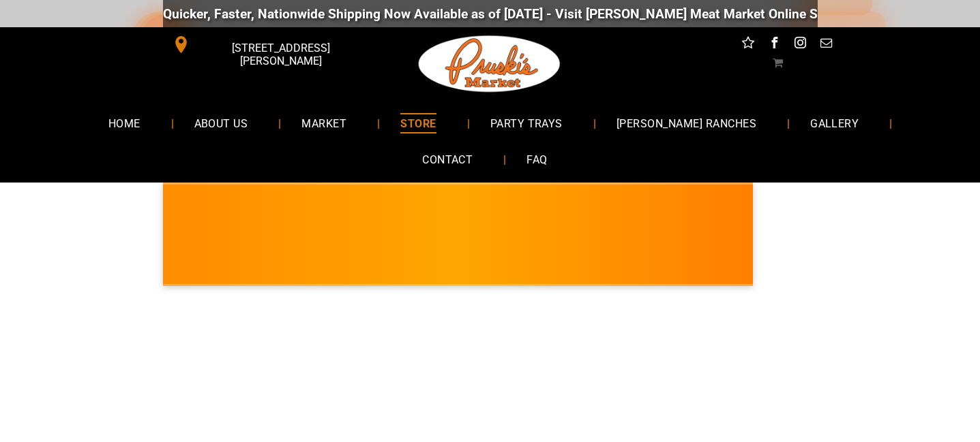 Image resolution: width=980 pixels, height=442 pixels. I want to click on a: ABOUT US, so click(221, 122).